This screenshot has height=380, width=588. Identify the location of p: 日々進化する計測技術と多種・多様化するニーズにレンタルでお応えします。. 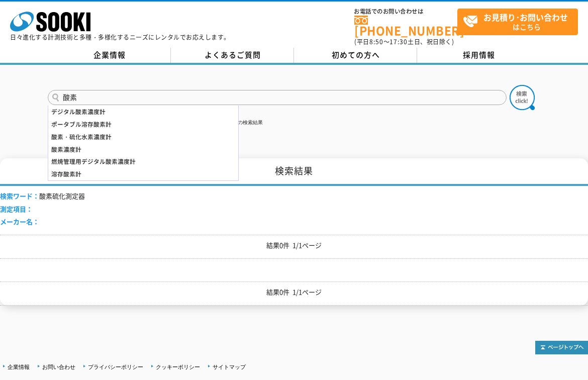
(120, 37).